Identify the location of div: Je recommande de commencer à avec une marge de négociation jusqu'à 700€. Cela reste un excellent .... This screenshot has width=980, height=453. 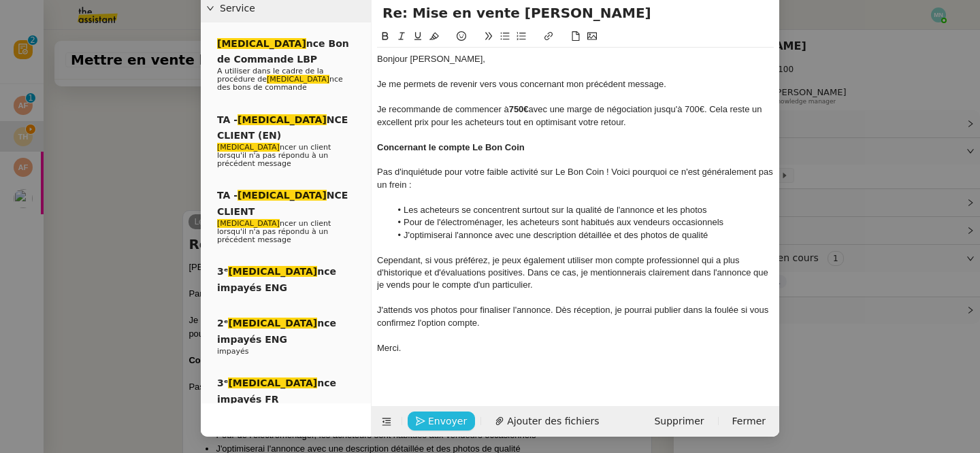
(575, 116).